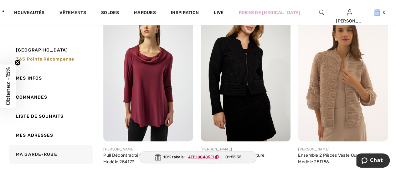 This screenshot has width=396, height=172. I want to click on a: Ma garde-robe, so click(50, 155).